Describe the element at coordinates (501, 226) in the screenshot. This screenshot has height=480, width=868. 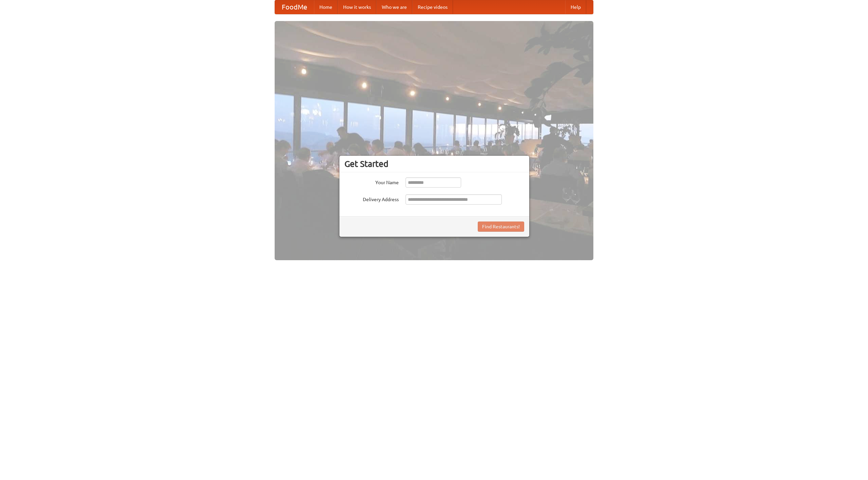
I see `button: Find Restaurants!` at that location.